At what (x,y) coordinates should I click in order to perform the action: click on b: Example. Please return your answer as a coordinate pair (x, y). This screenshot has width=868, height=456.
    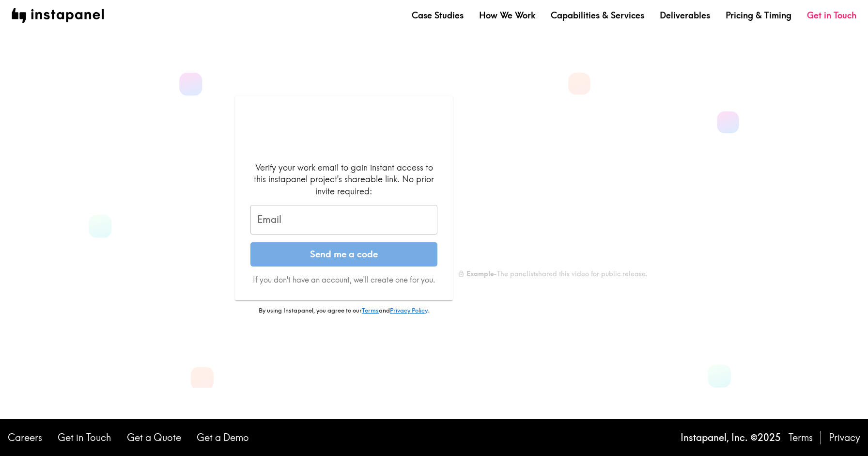
    Looking at the image, I should click on (480, 274).